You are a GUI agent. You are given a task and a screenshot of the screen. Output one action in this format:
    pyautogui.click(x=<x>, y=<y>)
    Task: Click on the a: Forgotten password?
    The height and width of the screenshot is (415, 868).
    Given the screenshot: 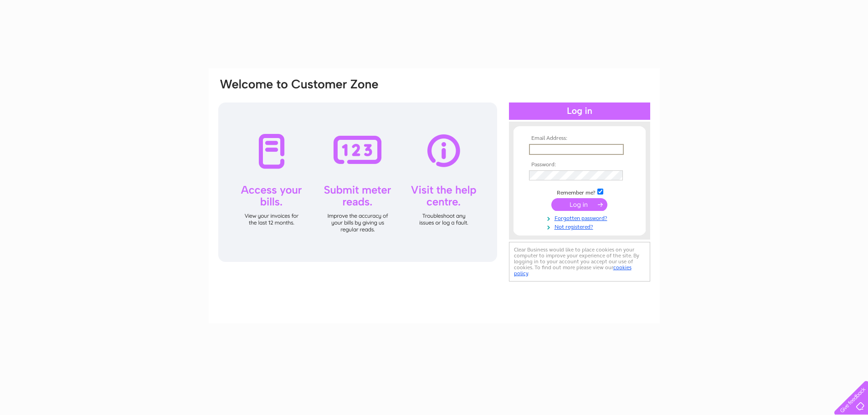 What is the action you would take?
    pyautogui.click(x=580, y=217)
    